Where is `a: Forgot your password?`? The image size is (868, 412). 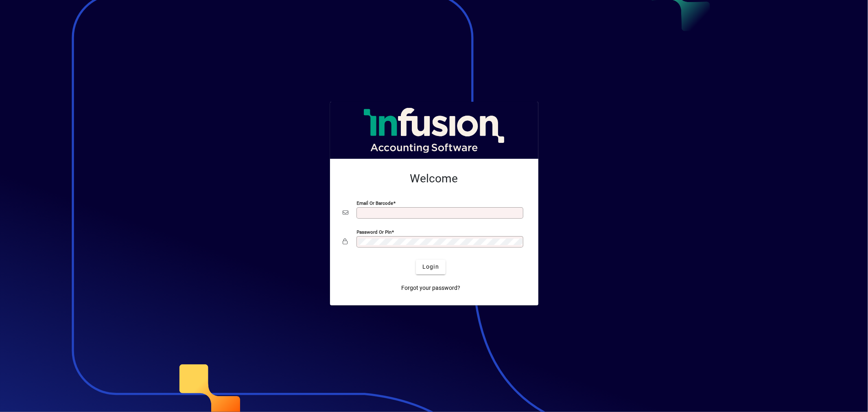
a: Forgot your password? is located at coordinates (430, 288).